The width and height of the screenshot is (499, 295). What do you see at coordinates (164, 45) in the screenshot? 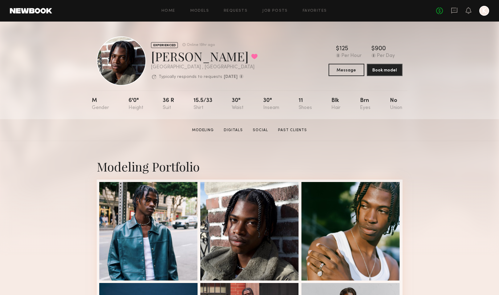
I see `div: EXPERIENCED` at bounding box center [164, 45].